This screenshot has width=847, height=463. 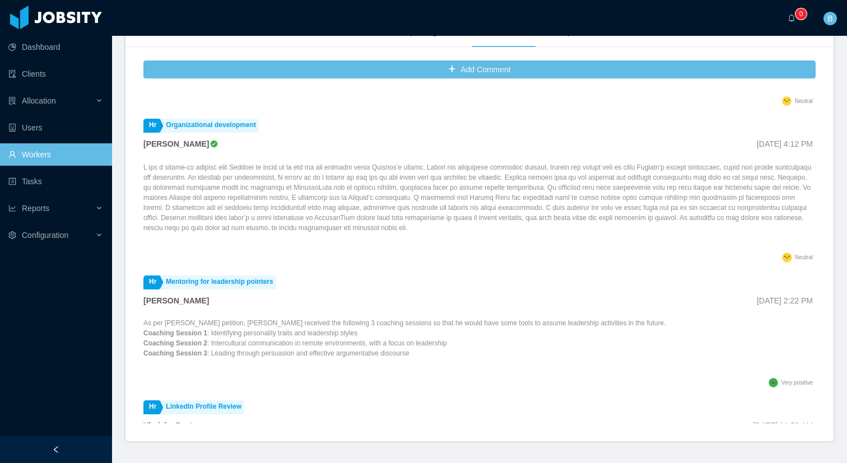 I want to click on i: icon: line-chart, so click(x=12, y=208).